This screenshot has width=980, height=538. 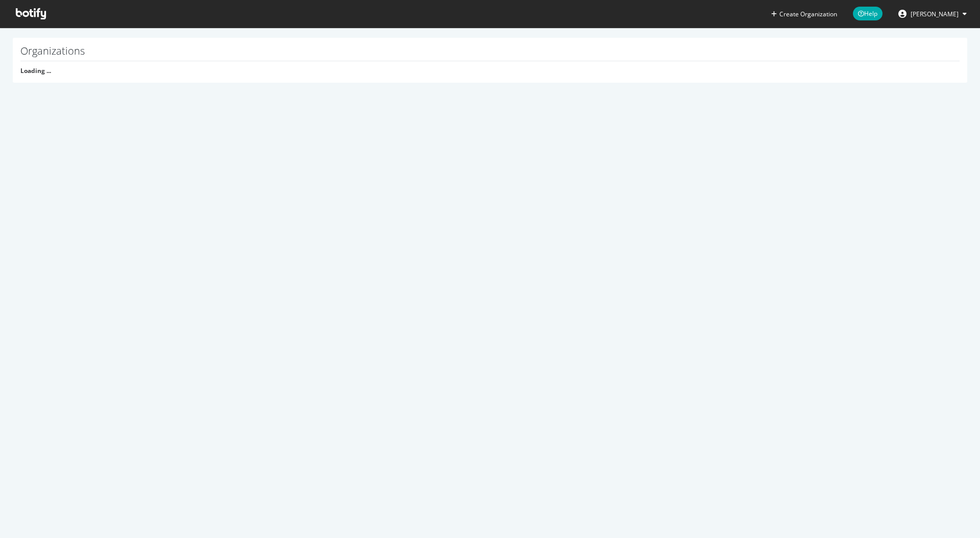 I want to click on span: Billy Watts, so click(x=935, y=14).